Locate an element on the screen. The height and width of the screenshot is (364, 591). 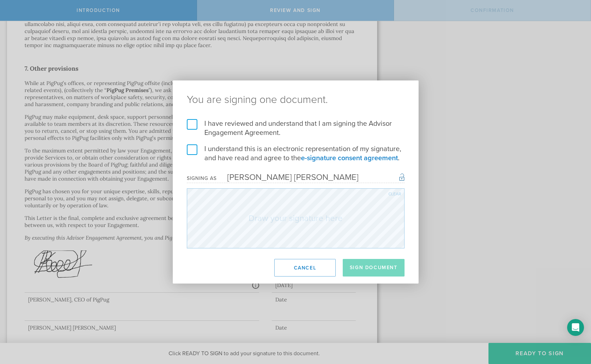
a: e-signature consent agreement is located at coordinates (349, 158).